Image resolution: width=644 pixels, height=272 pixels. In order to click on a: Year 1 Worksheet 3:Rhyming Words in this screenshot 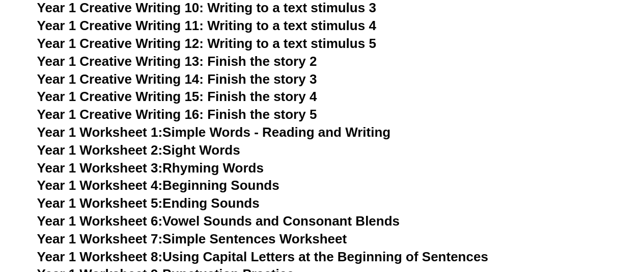, I will do `click(150, 168)`.